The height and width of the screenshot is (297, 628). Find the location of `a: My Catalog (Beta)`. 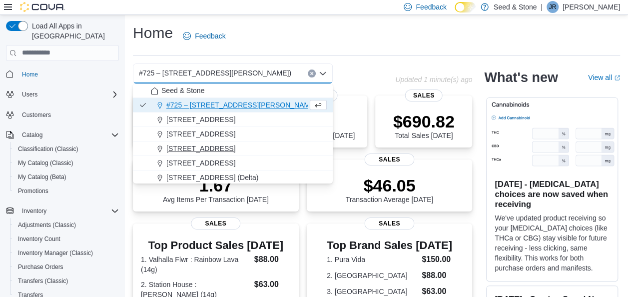

a: My Catalog (Beta) is located at coordinates (42, 177).